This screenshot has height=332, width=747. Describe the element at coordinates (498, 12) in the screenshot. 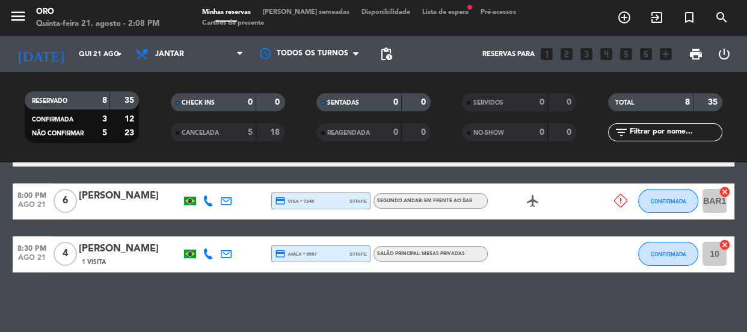

I see `span: Pré-acessos` at that location.